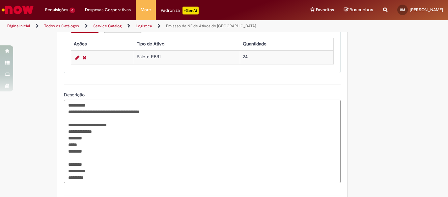  I want to click on th: Quantidade, so click(287, 44).